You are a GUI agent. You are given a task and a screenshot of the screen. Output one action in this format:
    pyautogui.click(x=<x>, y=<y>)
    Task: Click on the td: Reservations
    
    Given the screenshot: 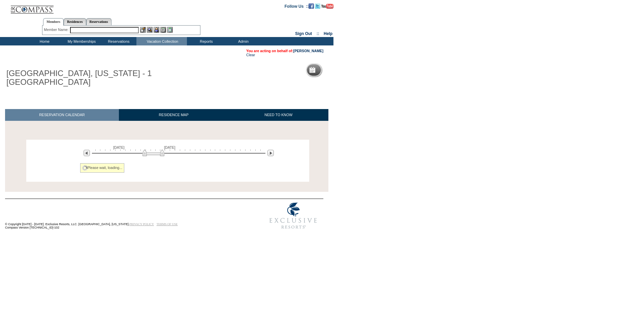 What is the action you would take?
    pyautogui.click(x=118, y=42)
    